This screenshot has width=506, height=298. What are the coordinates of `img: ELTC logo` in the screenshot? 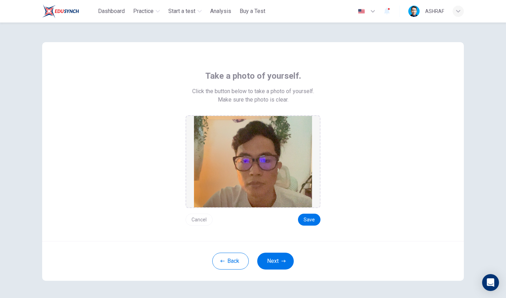 It's located at (60, 11).